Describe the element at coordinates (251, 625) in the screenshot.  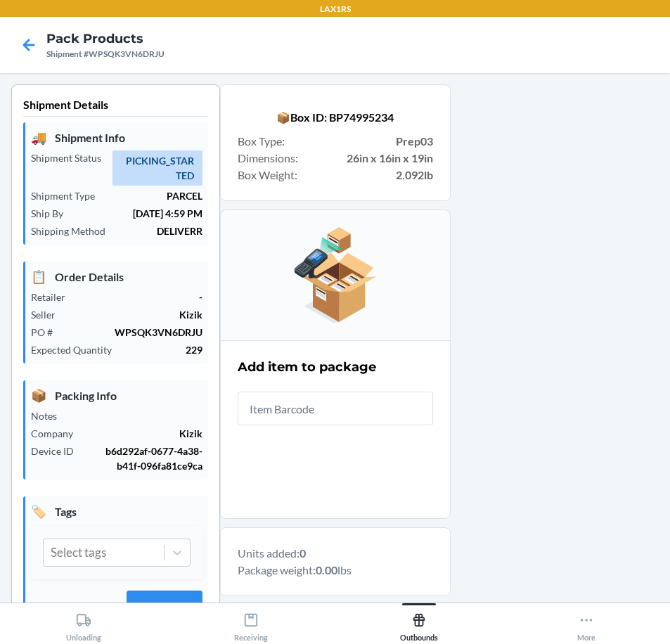
I see `div: Receiving` at that location.